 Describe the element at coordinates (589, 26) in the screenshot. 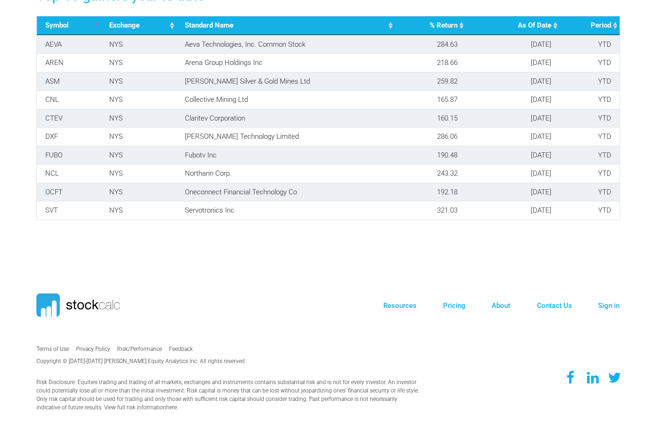

I see `th: Period: activate to sort column ascending` at that location.